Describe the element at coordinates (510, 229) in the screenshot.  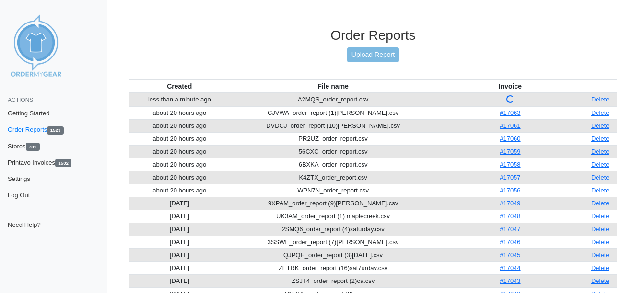
I see `a: #17047` at that location.